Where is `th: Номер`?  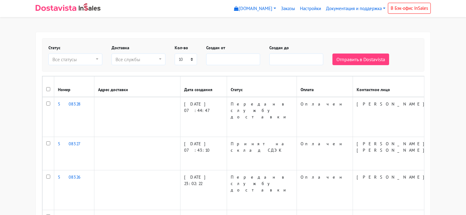
th: Номер is located at coordinates (74, 87).